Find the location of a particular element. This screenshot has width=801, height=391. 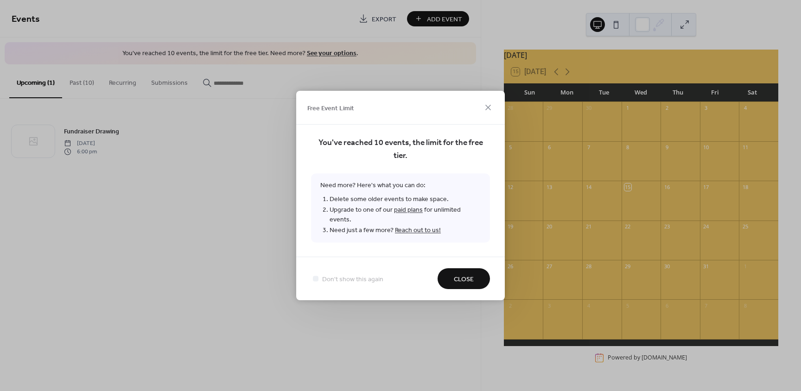

li: Need just a few more? is located at coordinates (405, 230).